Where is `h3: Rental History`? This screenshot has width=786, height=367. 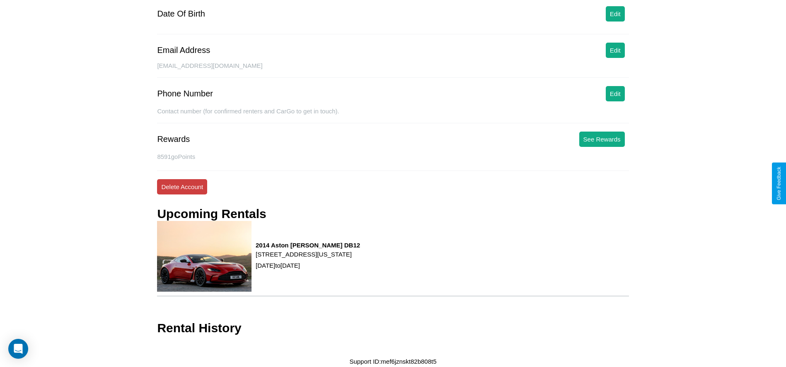 h3: Rental History is located at coordinates (199, 328).